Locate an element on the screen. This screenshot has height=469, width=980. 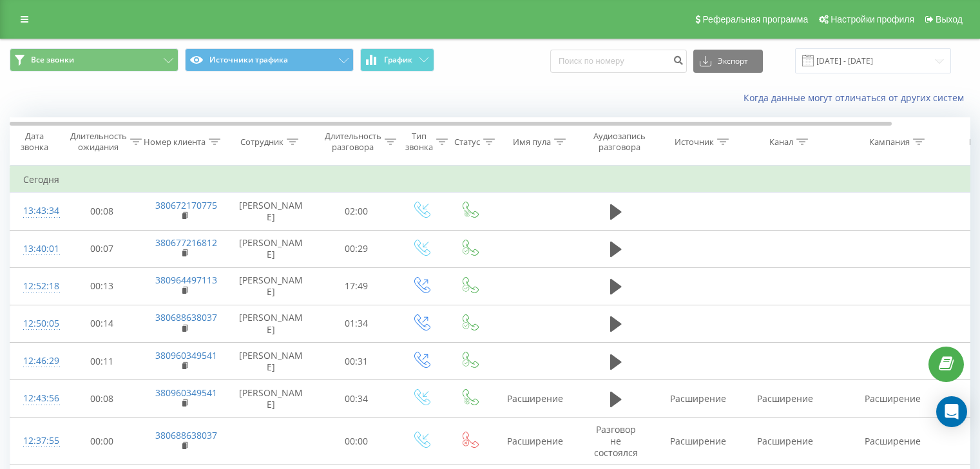
a: 380964497113 is located at coordinates (186, 280).